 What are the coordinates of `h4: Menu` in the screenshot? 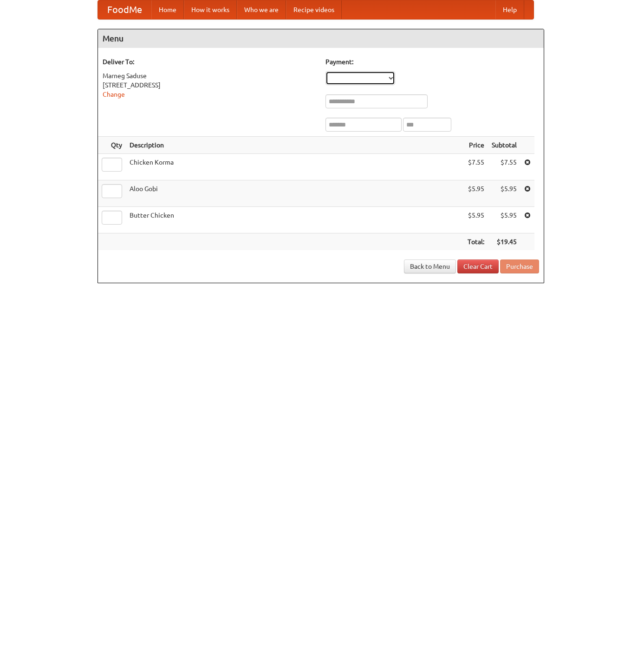 It's located at (321, 39).